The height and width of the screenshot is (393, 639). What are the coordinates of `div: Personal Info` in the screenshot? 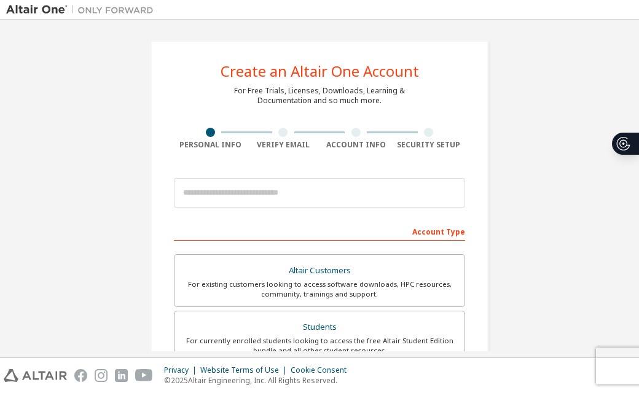 It's located at (210, 145).